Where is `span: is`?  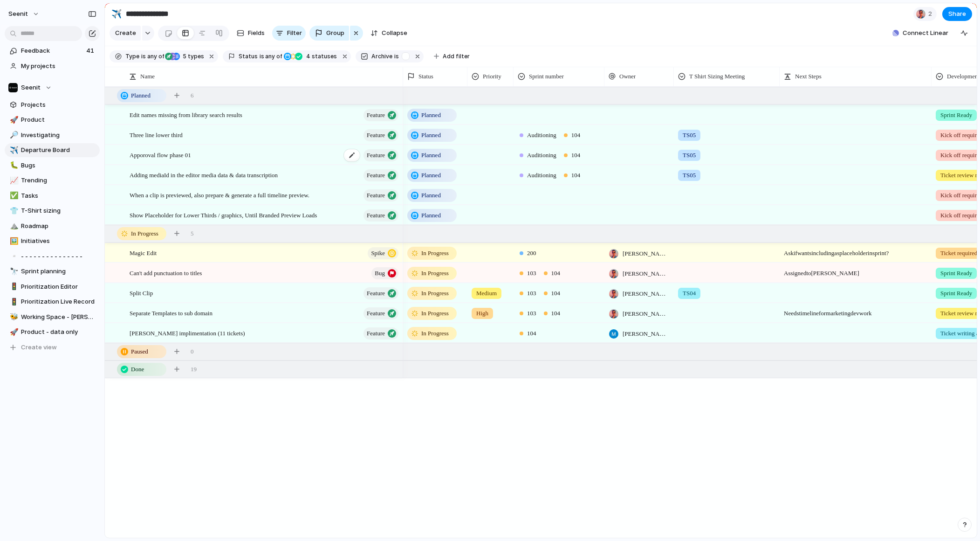
span: is is located at coordinates (397, 56).